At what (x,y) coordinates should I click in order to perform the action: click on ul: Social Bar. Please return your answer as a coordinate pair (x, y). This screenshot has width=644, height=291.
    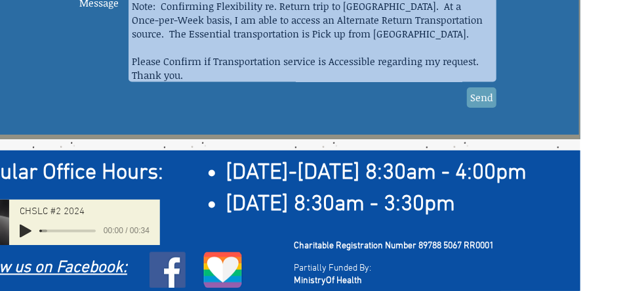
    Looking at the image, I should click on (168, 269).